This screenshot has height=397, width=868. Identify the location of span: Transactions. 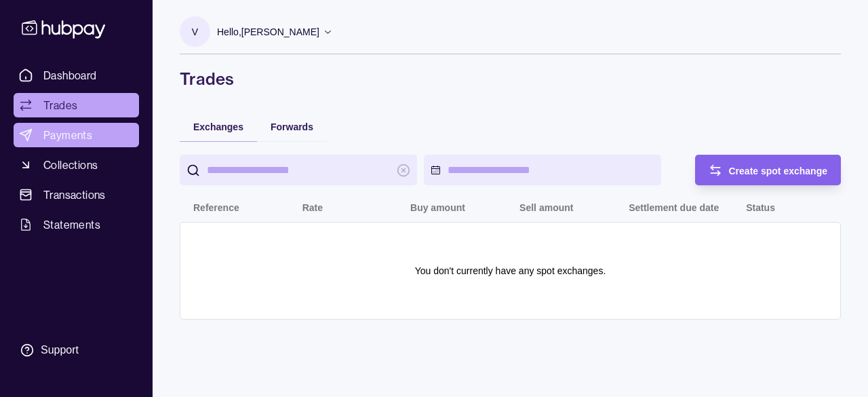
(75, 195).